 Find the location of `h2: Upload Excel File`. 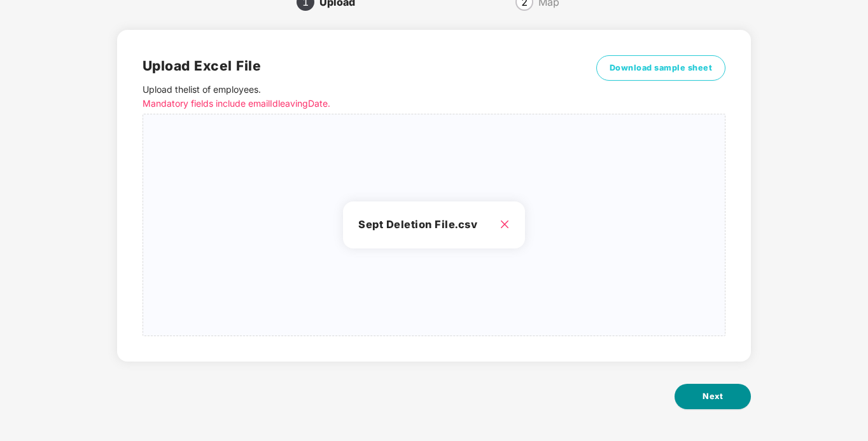

h2: Upload Excel File is located at coordinates (361, 65).